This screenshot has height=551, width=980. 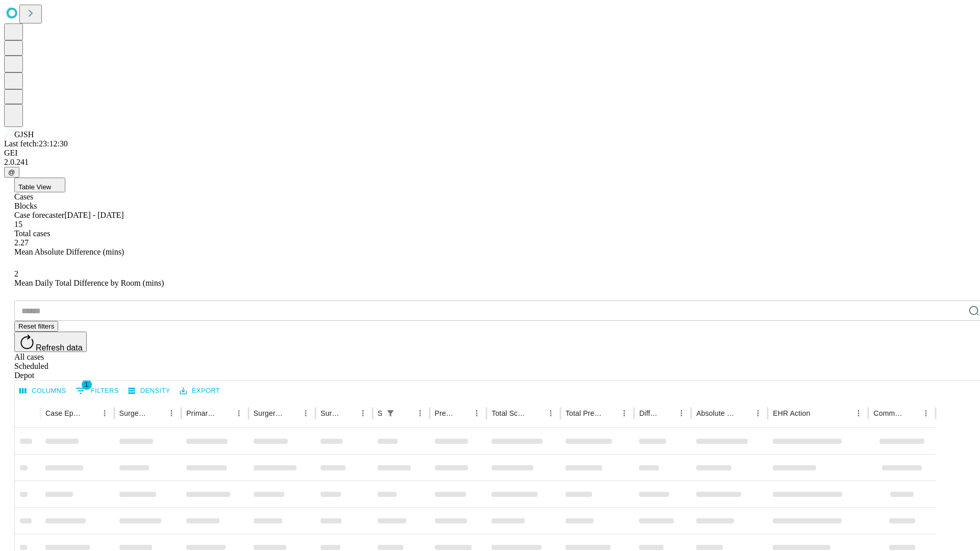 What do you see at coordinates (584, 413) in the screenshot?
I see `div: Total Predicted Duration` at bounding box center [584, 413].